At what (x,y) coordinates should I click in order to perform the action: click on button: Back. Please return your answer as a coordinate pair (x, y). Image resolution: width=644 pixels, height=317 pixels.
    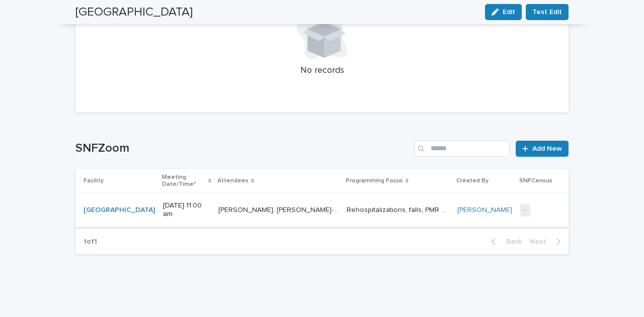
    Looking at the image, I should click on (504, 242).